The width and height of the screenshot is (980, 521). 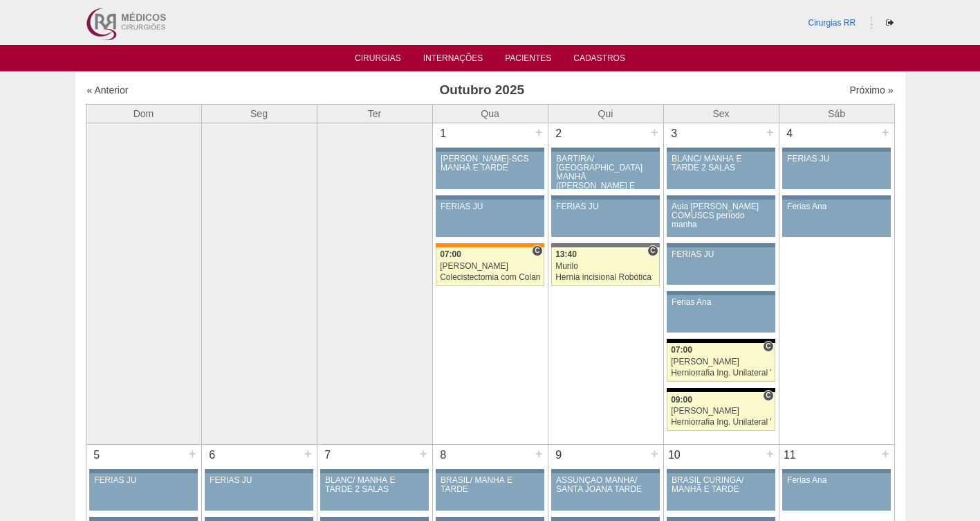 I want to click on h3: Outubro 2025, so click(x=482, y=90).